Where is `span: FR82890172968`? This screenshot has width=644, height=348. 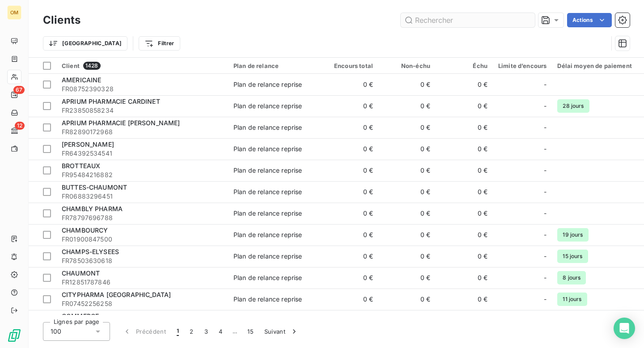 span: FR82890172968 is located at coordinates (142, 132).